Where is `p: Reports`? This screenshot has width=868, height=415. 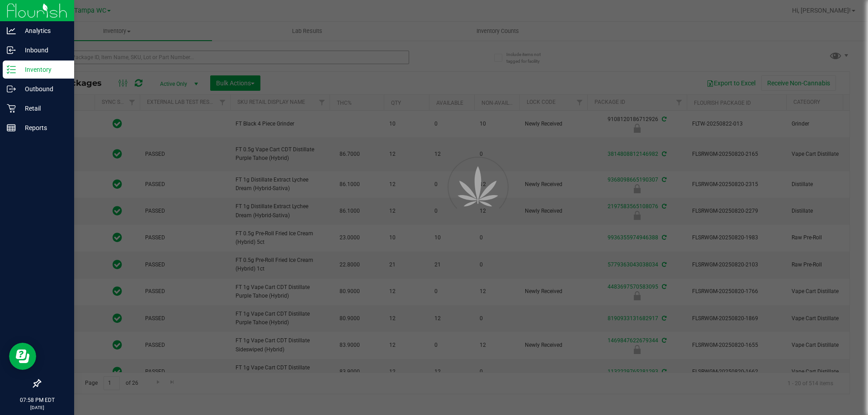 p: Reports is located at coordinates (43, 128).